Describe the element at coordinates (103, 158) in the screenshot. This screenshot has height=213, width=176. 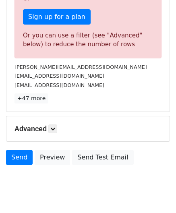
I see `a: Send Test Email` at that location.